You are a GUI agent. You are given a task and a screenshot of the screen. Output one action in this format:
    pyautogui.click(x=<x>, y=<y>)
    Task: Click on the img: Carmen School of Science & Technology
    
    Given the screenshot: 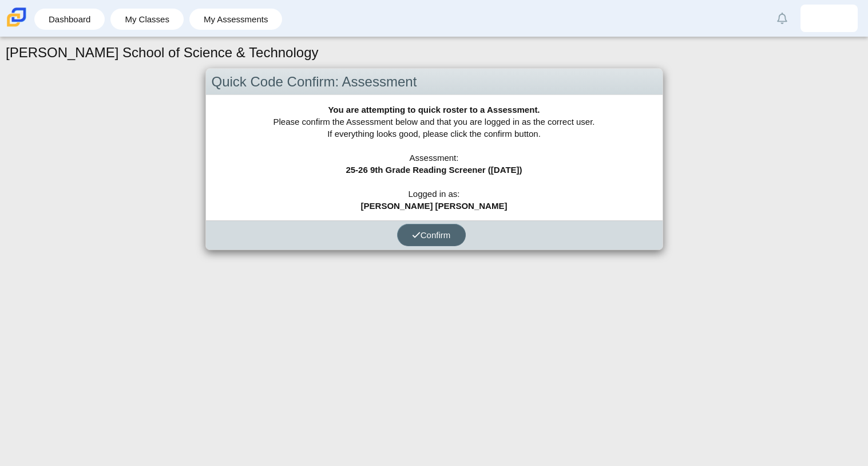 What is the action you would take?
    pyautogui.click(x=17, y=18)
    